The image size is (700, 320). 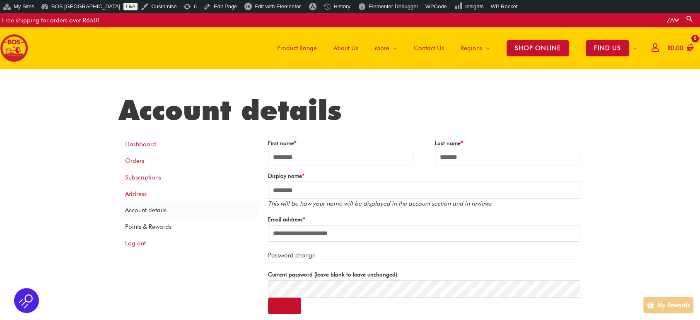 I want to click on span: Contact Us, so click(x=429, y=48).